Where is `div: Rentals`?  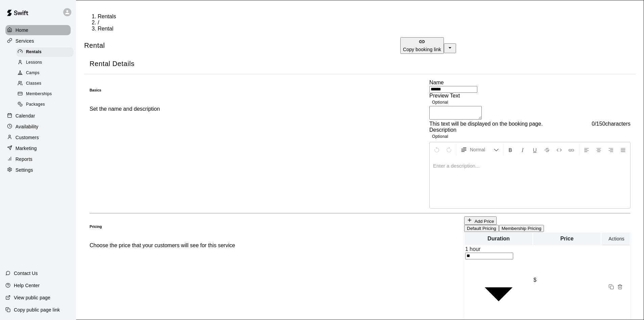 div: Rentals is located at coordinates (45, 52).